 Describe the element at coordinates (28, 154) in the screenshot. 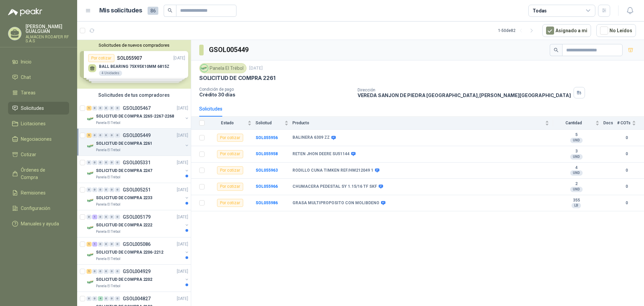

I see `span: Cotizar` at that location.